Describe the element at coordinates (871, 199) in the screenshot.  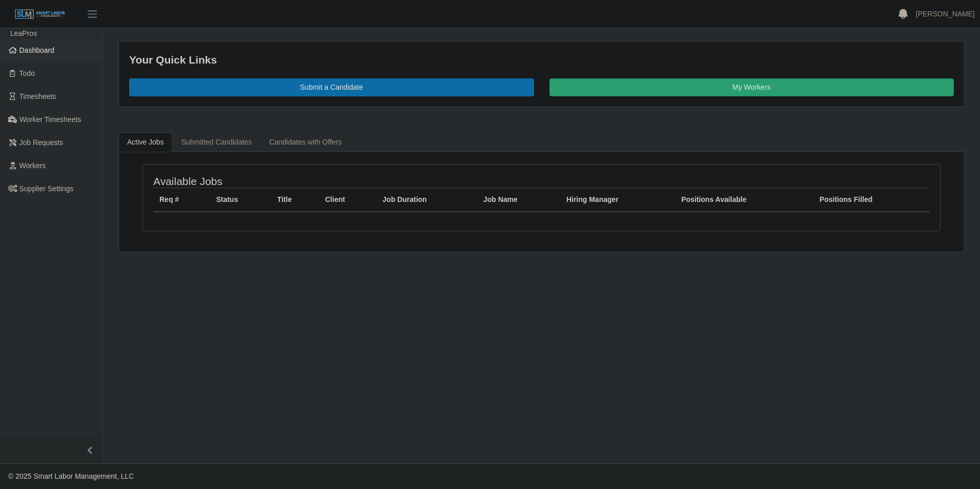
I see `th: Positions Filled` at that location.